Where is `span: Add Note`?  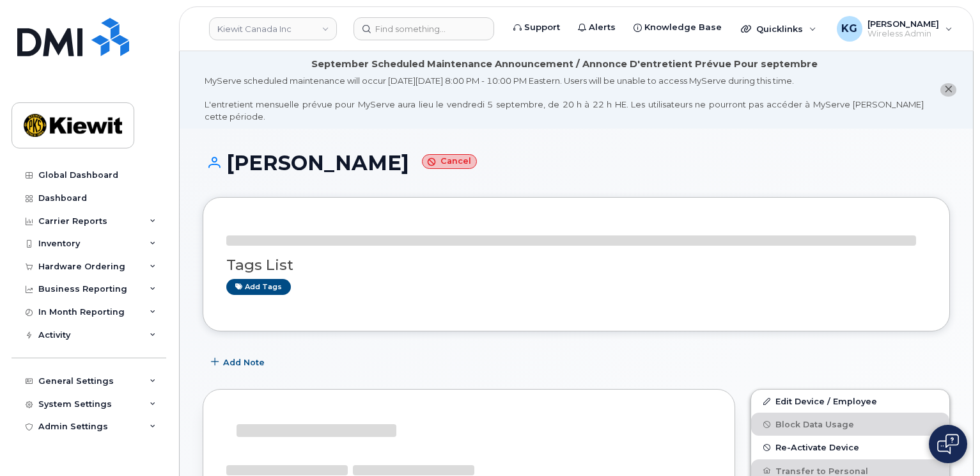
span: Add Note is located at coordinates (243, 362).